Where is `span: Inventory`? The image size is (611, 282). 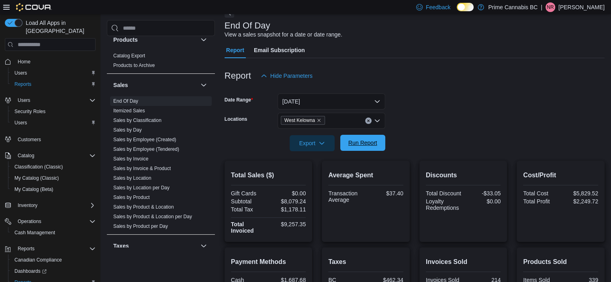
span: Inventory is located at coordinates (27, 206).